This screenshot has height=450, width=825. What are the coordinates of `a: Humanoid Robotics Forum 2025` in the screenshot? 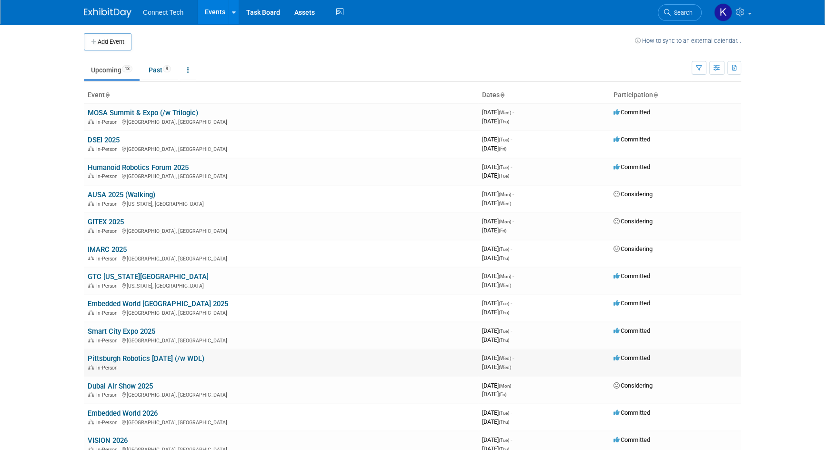 It's located at (138, 168).